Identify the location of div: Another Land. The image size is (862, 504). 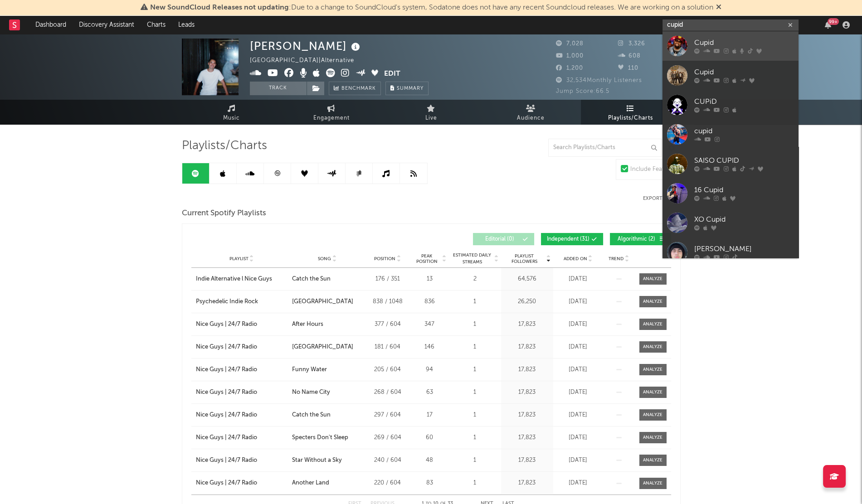
(311, 484).